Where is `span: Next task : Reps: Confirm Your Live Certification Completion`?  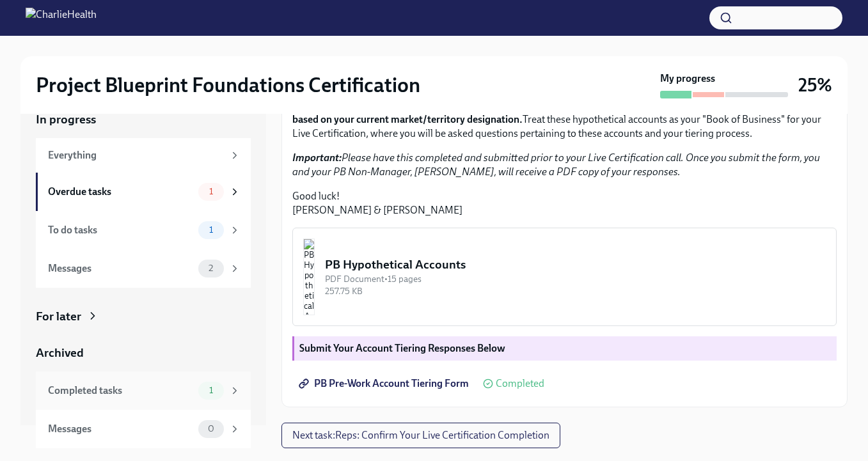 span: Next task : Reps: Confirm Your Live Certification Completion is located at coordinates (421, 436).